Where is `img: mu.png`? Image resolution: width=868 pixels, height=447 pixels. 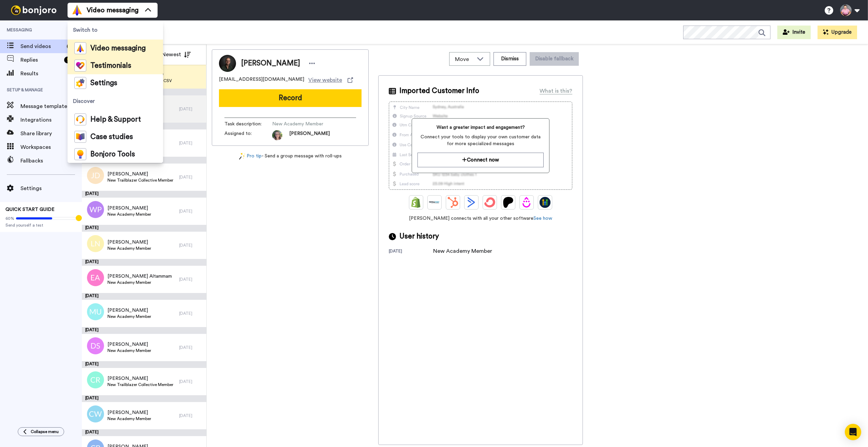
img: mu.png is located at coordinates (95, 312).